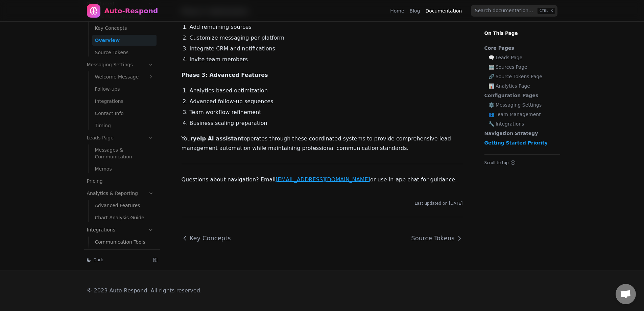  Describe the element at coordinates (322, 180) in the screenshot. I see `p: Questions about navigation? Email or use in-app chat for guidance.` at that location.